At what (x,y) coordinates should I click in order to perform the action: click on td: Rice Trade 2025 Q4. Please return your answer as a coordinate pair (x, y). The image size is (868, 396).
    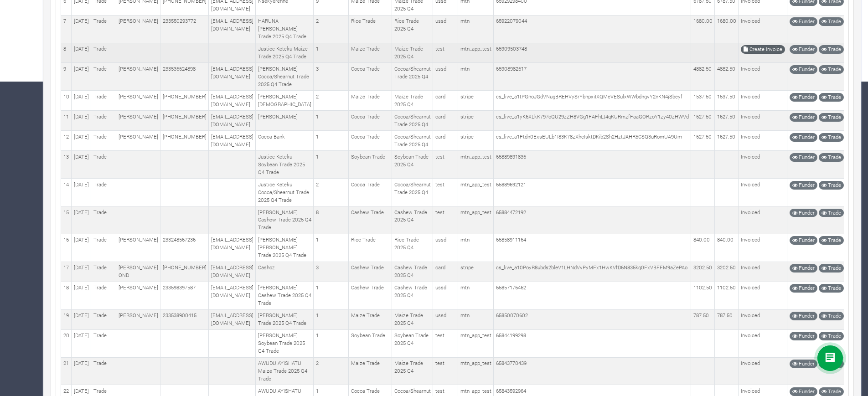
    Looking at the image, I should click on (413, 28).